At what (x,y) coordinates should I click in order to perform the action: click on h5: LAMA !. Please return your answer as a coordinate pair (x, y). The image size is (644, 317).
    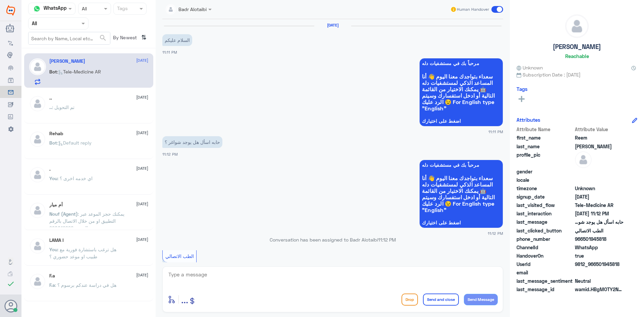
    Looking at the image, I should click on (56, 240).